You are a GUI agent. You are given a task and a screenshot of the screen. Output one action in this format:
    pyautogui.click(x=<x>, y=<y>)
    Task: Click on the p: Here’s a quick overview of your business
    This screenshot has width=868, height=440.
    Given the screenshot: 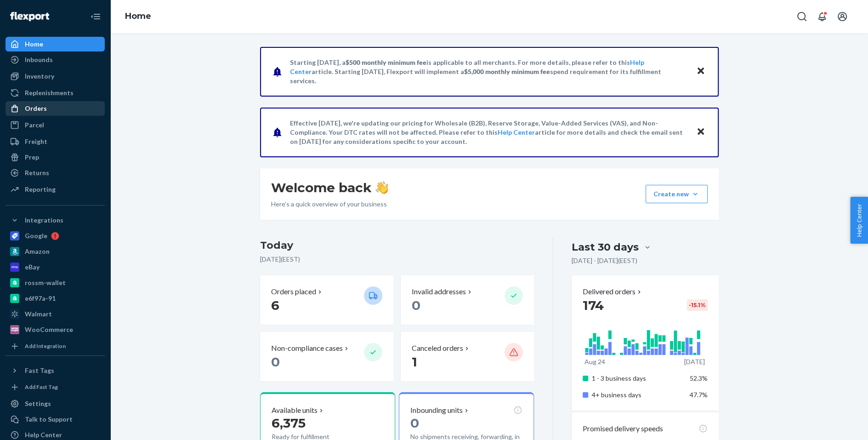 What is the action you would take?
    pyautogui.click(x=329, y=204)
    